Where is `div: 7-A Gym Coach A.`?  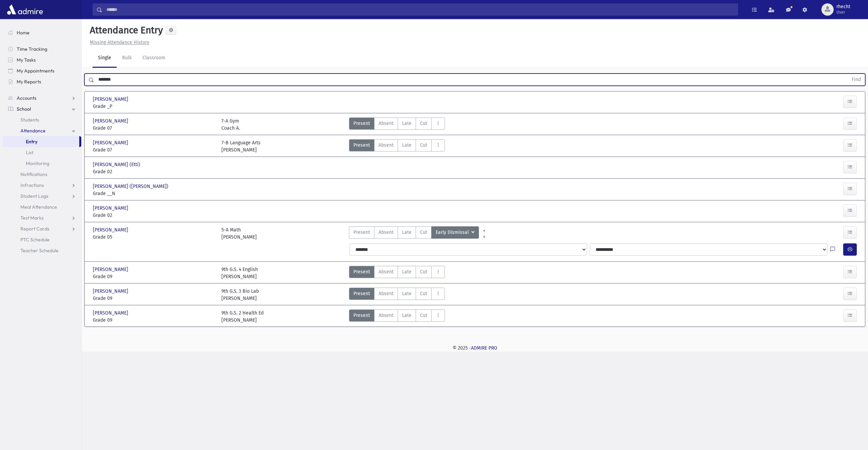 div: 7-A Gym Coach A. is located at coordinates (230, 124).